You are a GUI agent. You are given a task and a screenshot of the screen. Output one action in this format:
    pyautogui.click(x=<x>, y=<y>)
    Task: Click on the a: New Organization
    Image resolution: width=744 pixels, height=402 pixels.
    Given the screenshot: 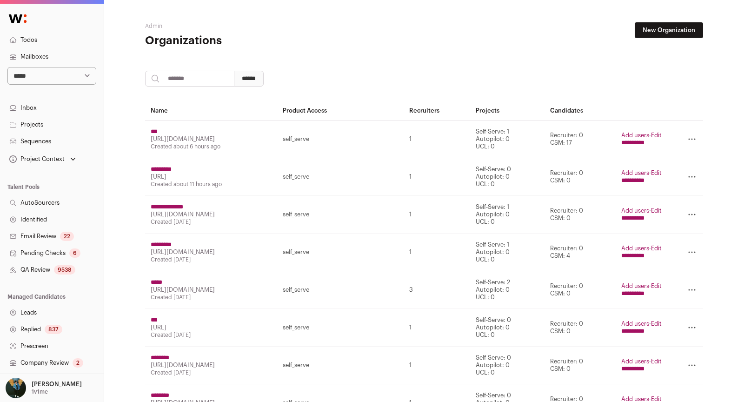 What is the action you would take?
    pyautogui.click(x=669, y=30)
    